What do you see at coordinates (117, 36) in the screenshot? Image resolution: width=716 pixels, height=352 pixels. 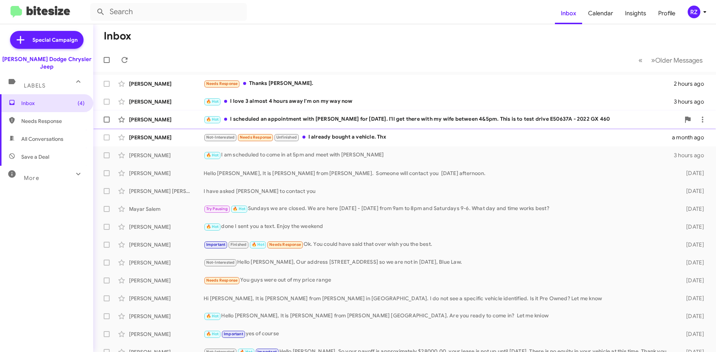 I see `h1: Inbox` at bounding box center [117, 36].